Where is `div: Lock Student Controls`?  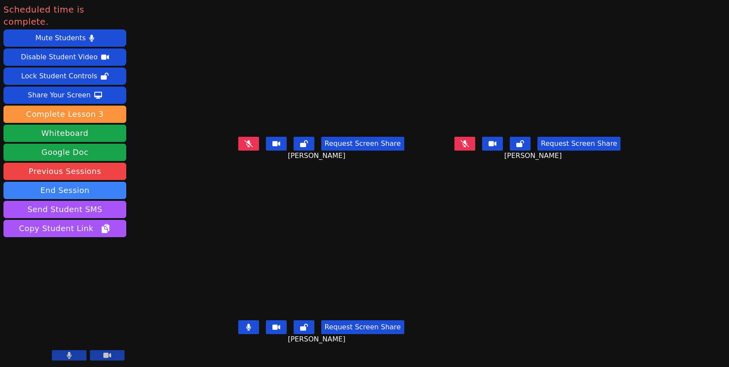 div: Lock Student Controls is located at coordinates (59, 76).